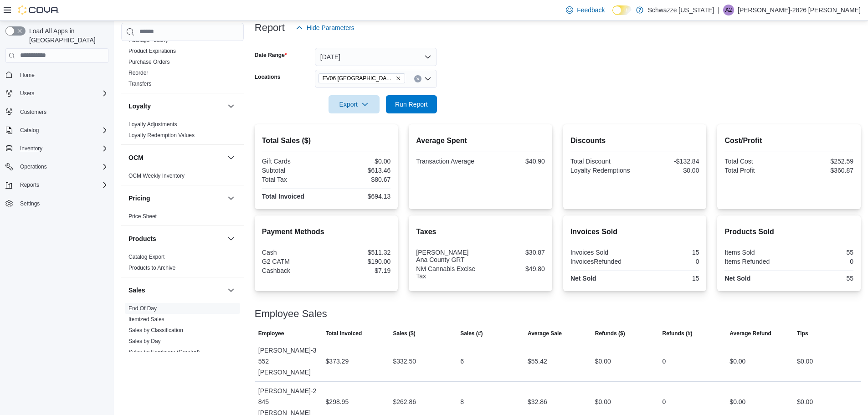  What do you see at coordinates (283, 197) in the screenshot?
I see `strong: Total Invoiced` at bounding box center [283, 197].